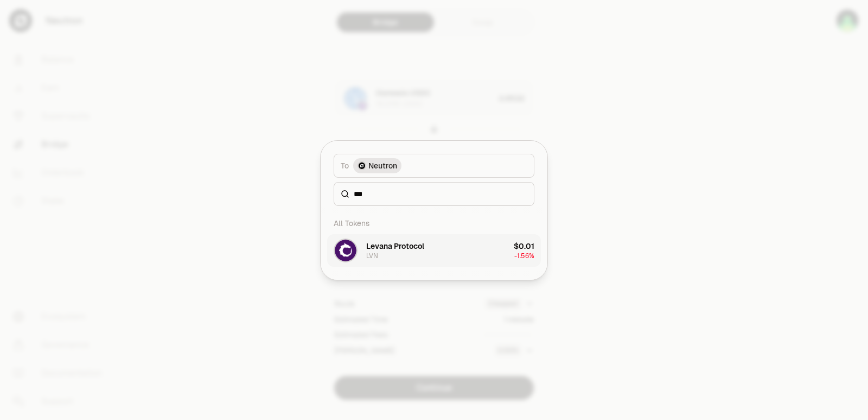 The height and width of the screenshot is (420, 868). Describe the element at coordinates (434, 165) in the screenshot. I see `button: ToNeutron LogoNeutron` at that location.